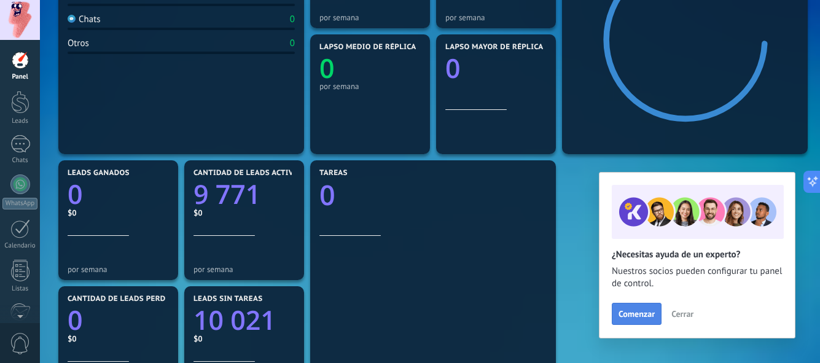 The image size is (820, 363). What do you see at coordinates (20, 203) in the screenshot?
I see `div: WhatsApp` at bounding box center [20, 203].